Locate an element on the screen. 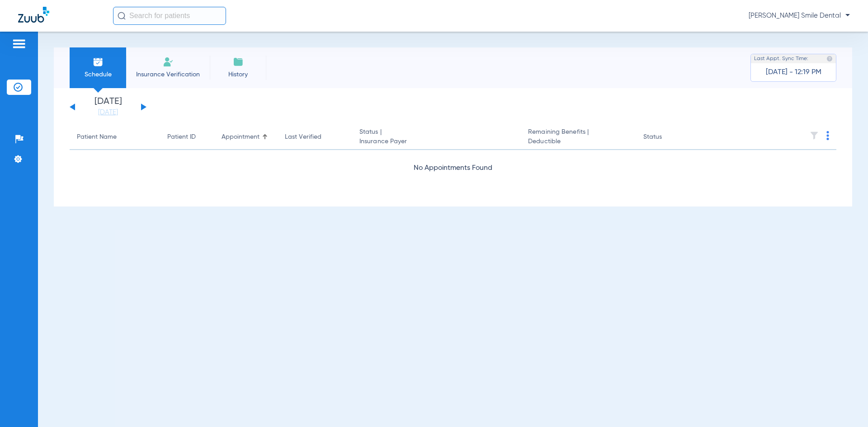 The width and height of the screenshot is (868, 427). span: Last Appt. Sync Time: is located at coordinates (781, 59).